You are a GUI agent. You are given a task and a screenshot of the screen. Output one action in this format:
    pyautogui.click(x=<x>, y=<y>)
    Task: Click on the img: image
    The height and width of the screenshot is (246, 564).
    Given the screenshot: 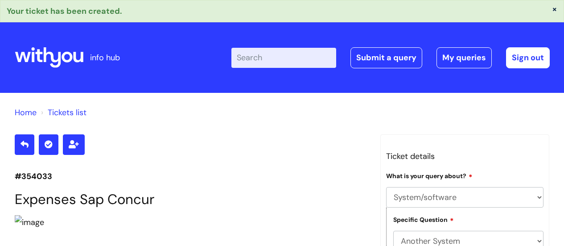 What is the action you would take?
    pyautogui.click(x=29, y=222)
    